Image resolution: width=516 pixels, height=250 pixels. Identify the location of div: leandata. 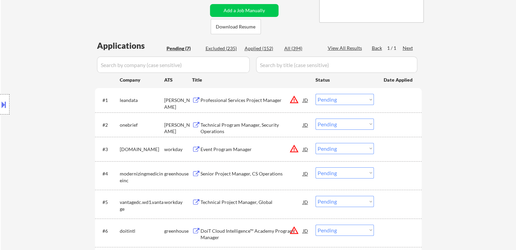
(142, 100).